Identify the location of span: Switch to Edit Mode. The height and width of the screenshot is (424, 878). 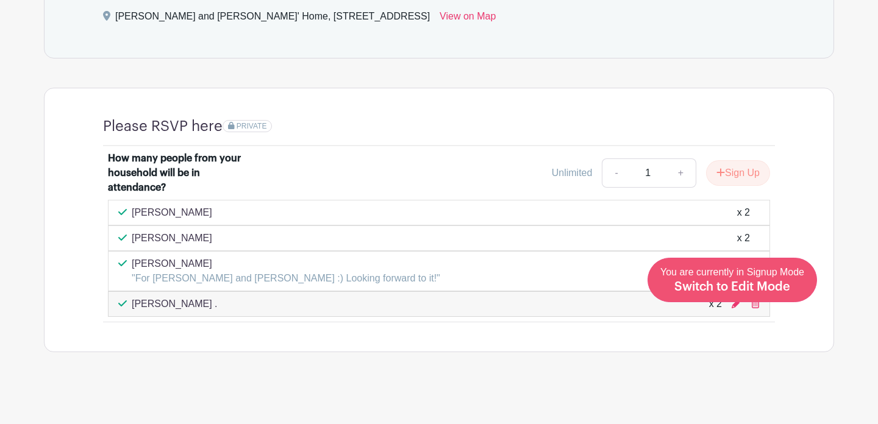
(732, 287).